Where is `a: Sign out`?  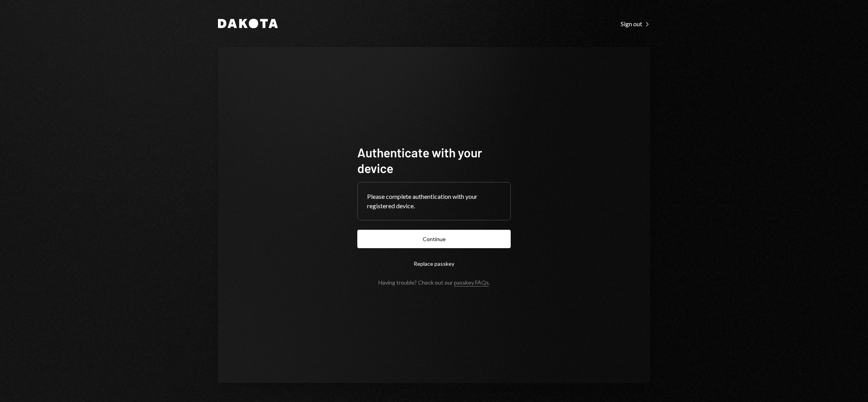 a: Sign out is located at coordinates (635, 23).